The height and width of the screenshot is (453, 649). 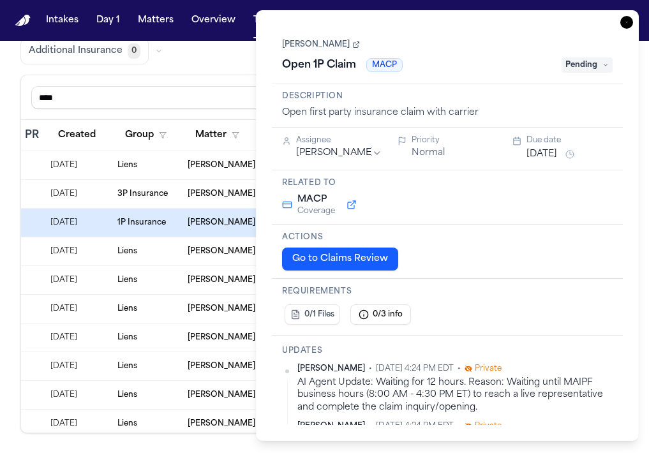 I want to click on div: AI Agent Update: Waiting for 12 hours. Reason: Waiting until MAIPF business hours (8:00 AM - 4:30..., so click(x=455, y=395).